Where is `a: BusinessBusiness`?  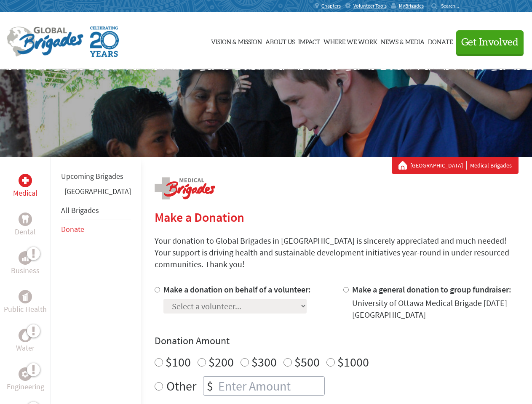
a: BusinessBusiness is located at coordinates (25, 264).